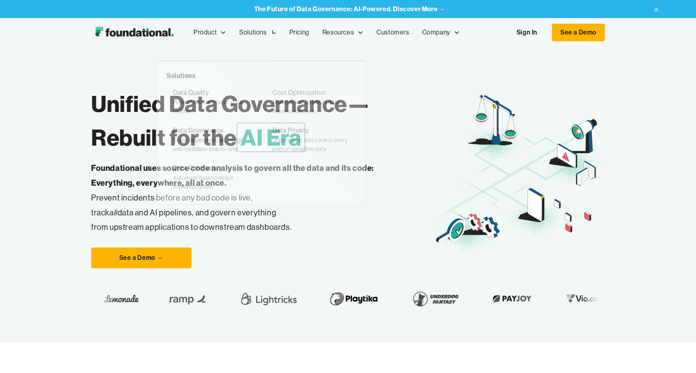 The image size is (696, 373). What do you see at coordinates (189, 299) in the screenshot?
I see `img: Ramp` at bounding box center [189, 299].